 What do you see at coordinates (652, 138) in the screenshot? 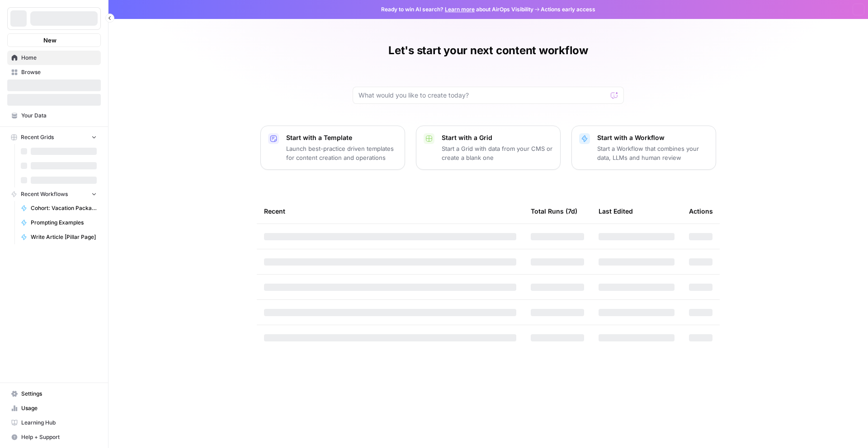
I see `p: Start with a Workflow` at bounding box center [652, 138].